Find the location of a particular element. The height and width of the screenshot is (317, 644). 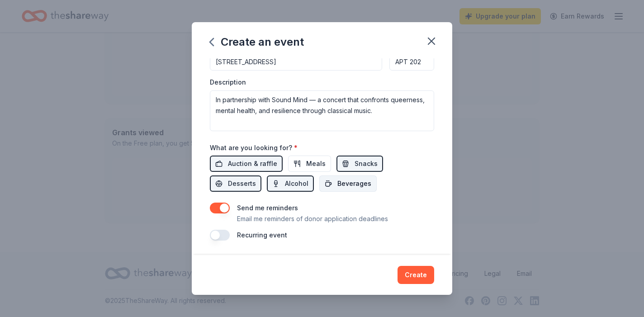

button: Snacks is located at coordinates (360, 164).